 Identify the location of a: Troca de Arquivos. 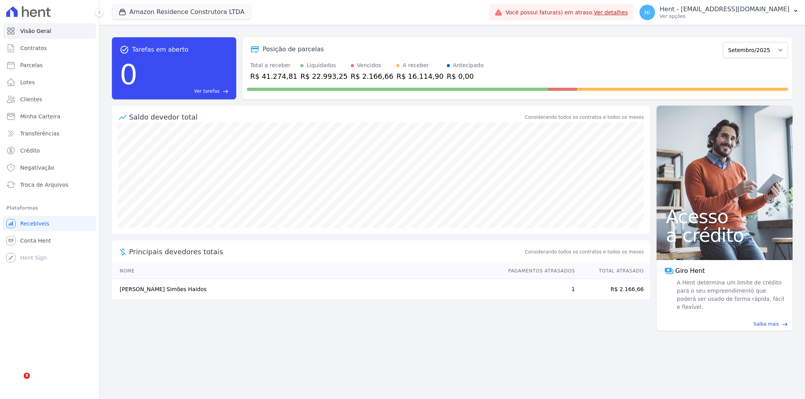
(49, 185).